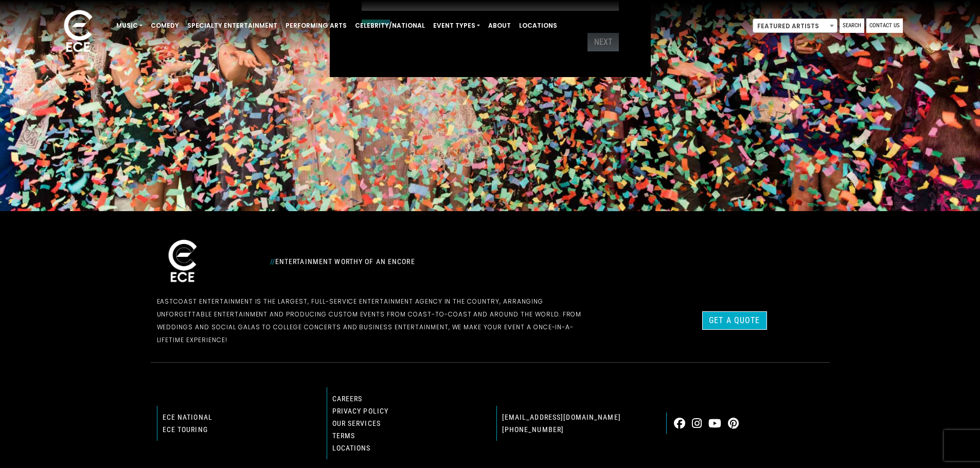 Image resolution: width=980 pixels, height=468 pixels. Describe the element at coordinates (232, 26) in the screenshot. I see `a: Specialty Entertainment` at that location.